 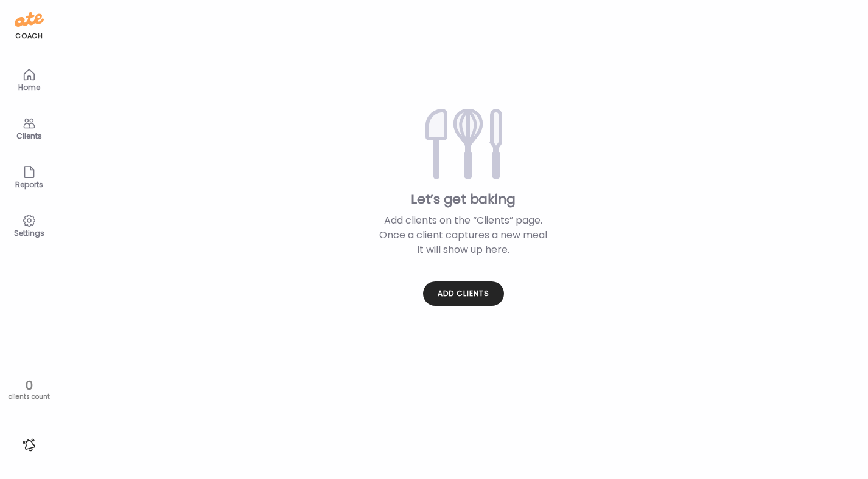 I want to click on div: 0, so click(x=29, y=386).